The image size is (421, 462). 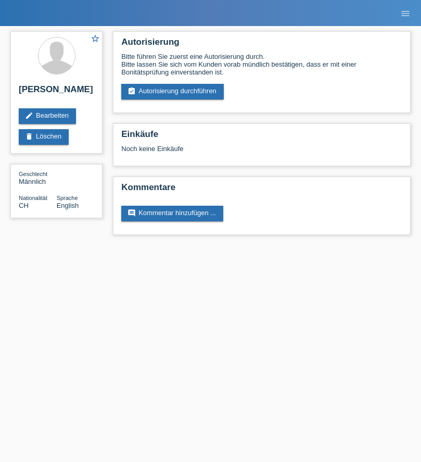 I want to click on div: Männlich, so click(x=37, y=177).